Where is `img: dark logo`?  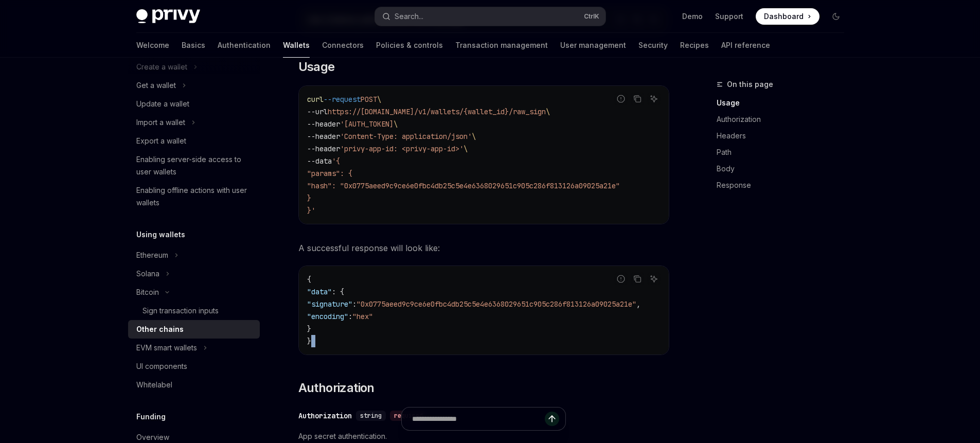
img: dark logo is located at coordinates (168, 17).